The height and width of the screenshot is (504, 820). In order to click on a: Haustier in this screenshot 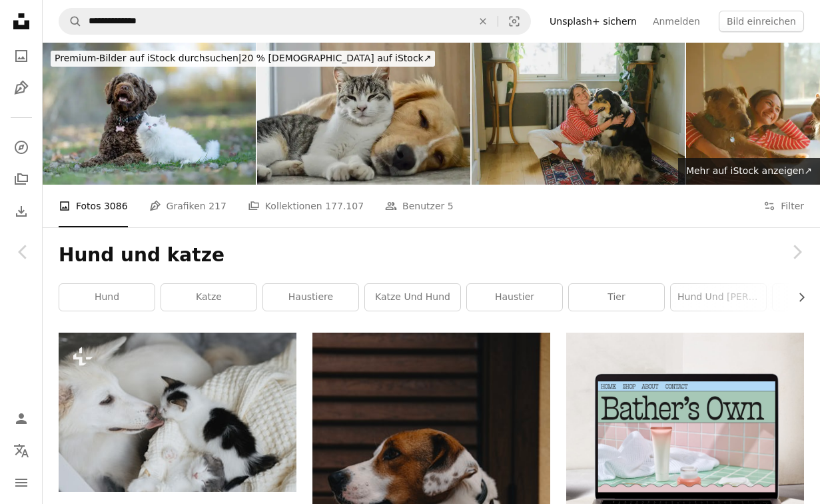, I will do `click(514, 297)`.